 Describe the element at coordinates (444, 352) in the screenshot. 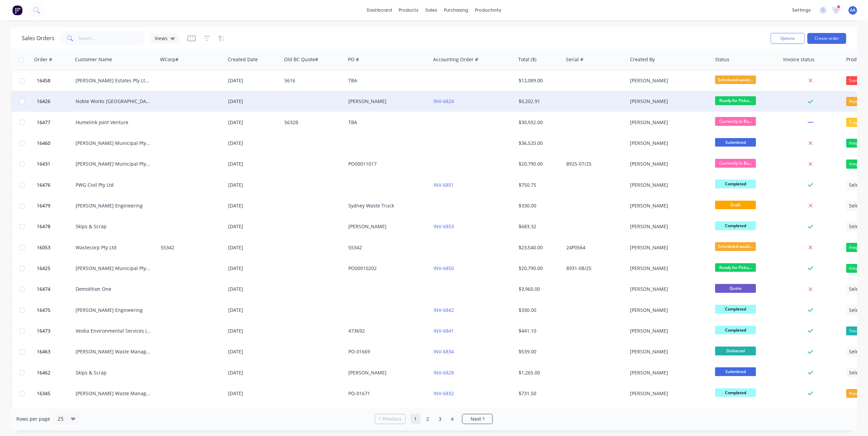

I see `a: INV-6834` at that location.